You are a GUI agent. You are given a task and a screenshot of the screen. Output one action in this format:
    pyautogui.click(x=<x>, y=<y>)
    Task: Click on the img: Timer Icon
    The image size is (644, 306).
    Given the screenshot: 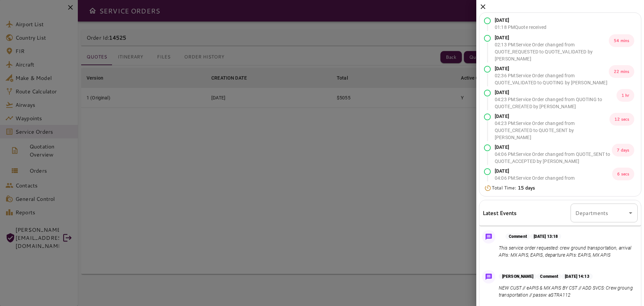 What is the action you would take?
    pyautogui.click(x=488, y=188)
    